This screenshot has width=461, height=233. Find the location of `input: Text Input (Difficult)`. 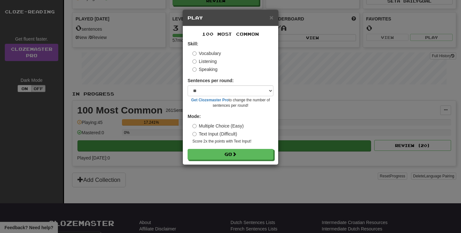

input: Text Input (Difficult) is located at coordinates (194, 134).